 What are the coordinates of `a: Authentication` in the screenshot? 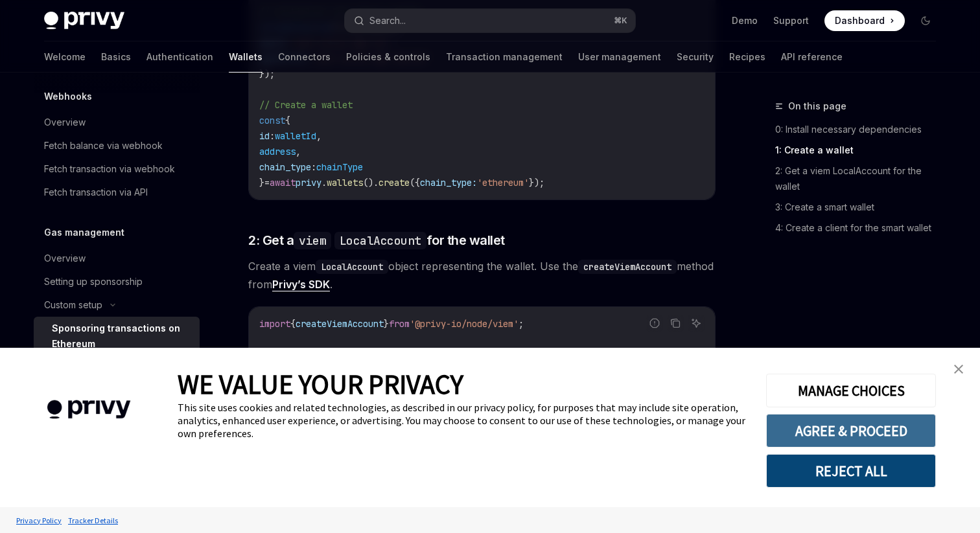 It's located at (179, 57).